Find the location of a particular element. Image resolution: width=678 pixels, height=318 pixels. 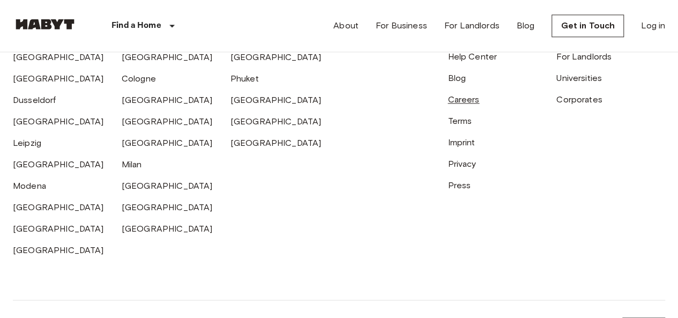

img: Habyt is located at coordinates (45, 24).